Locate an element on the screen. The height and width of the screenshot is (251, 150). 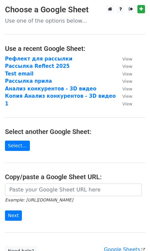
input: Next is located at coordinates (13, 215).